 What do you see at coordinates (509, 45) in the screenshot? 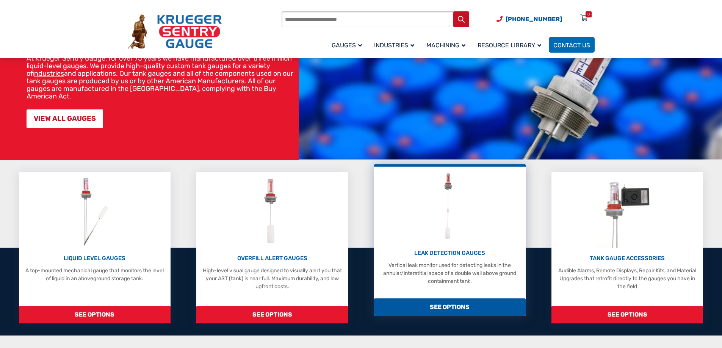
I see `span: Resource Library` at bounding box center [509, 45].